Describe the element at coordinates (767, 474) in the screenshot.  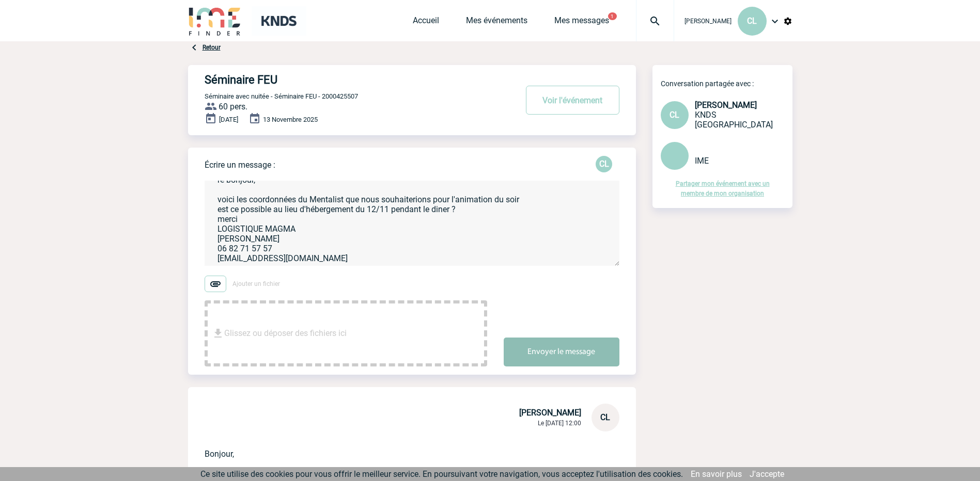
I see `a: J'accepte` at that location.